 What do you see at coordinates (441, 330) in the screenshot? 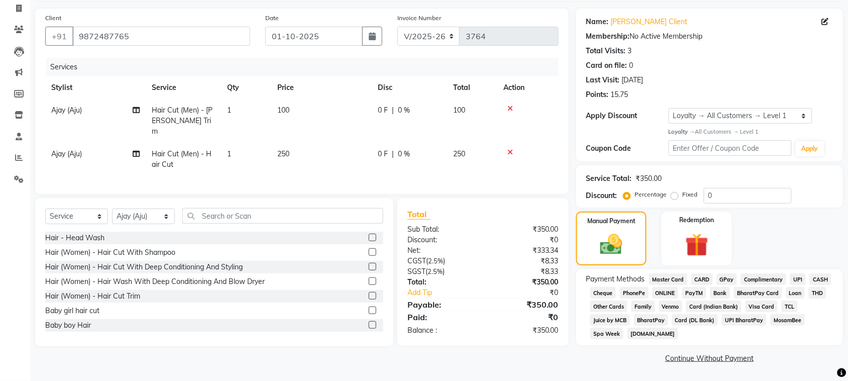
I see `div: Balance :` at bounding box center [441, 330].